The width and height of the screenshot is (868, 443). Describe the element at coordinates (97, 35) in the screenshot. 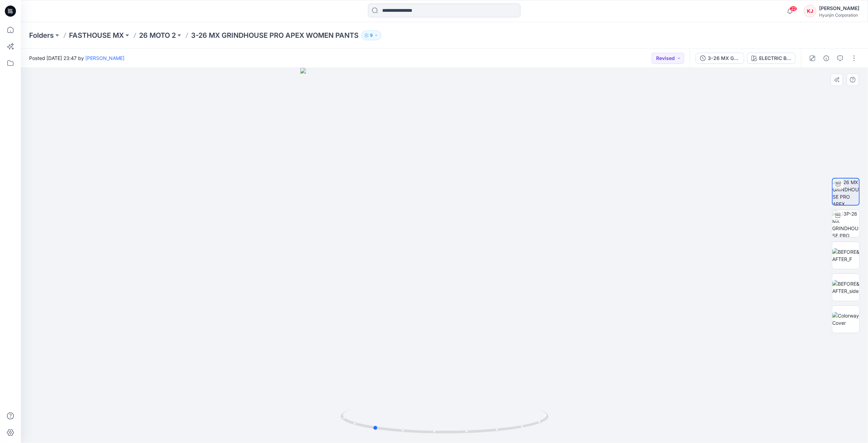

I see `p: FASTHOUSE MX` at that location.